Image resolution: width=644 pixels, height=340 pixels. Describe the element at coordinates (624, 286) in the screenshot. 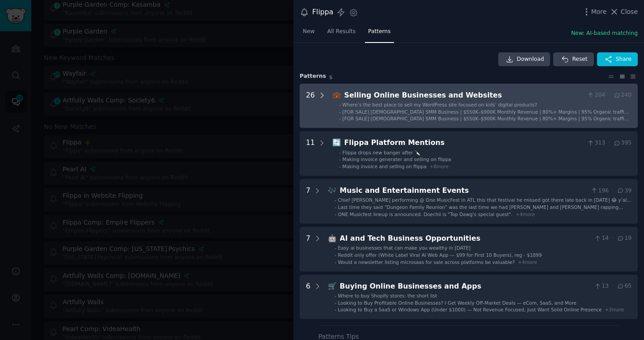

I see `span: 65` at that location.